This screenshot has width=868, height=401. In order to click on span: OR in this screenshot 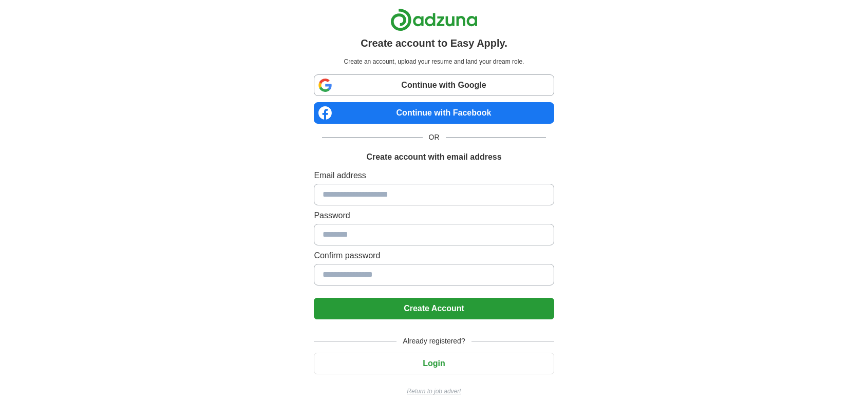, I will do `click(434, 137)`.